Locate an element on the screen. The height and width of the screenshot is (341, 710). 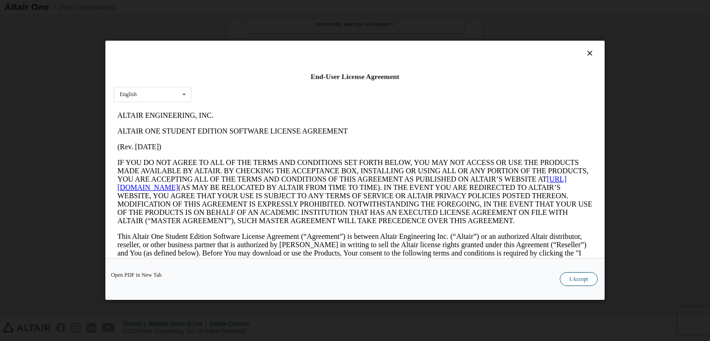
p: IF YOU DO NOT AGREE TO ALL OF THE TERMS AND CONDITIONS SET FORTH BELOW, YOU MAY NOT ACCESS OR USE... is located at coordinates (241, 84).